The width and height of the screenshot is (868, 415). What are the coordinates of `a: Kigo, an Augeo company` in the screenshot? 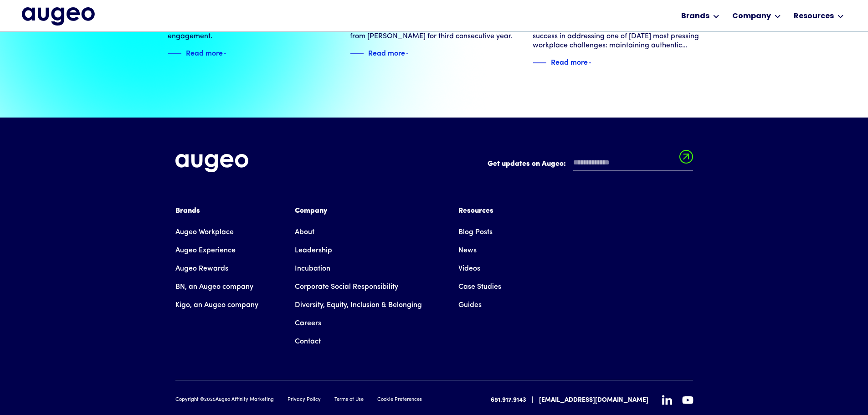 It's located at (217, 305).